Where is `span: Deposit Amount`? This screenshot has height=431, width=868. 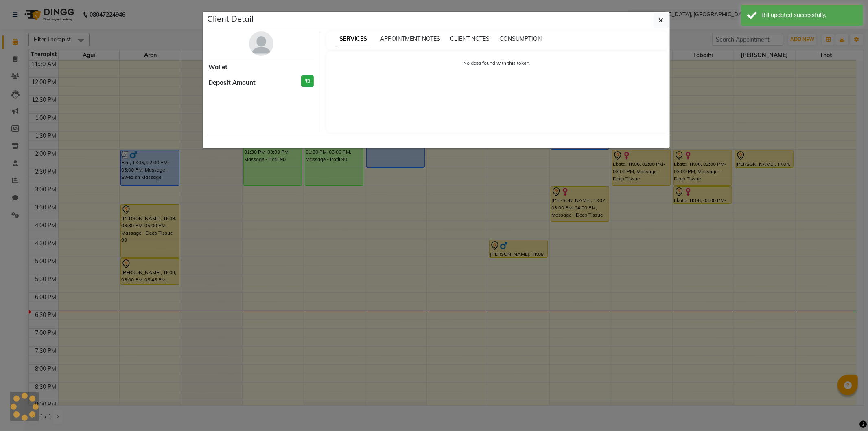
span: Deposit Amount is located at coordinates (232, 83).